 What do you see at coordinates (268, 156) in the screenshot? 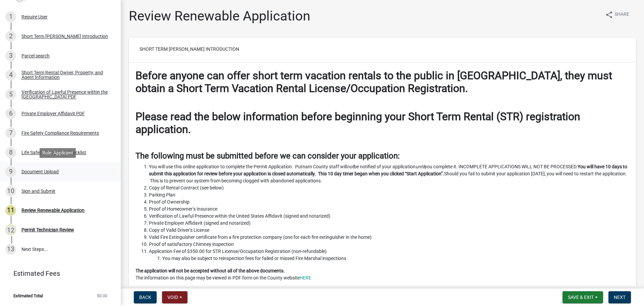
I see `strong: The following must be submitted before we can consider your application:` at bounding box center [268, 156].